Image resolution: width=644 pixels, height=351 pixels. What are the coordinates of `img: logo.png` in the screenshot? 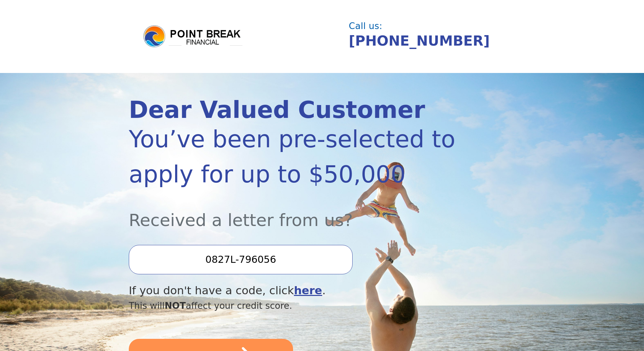 It's located at (193, 37).